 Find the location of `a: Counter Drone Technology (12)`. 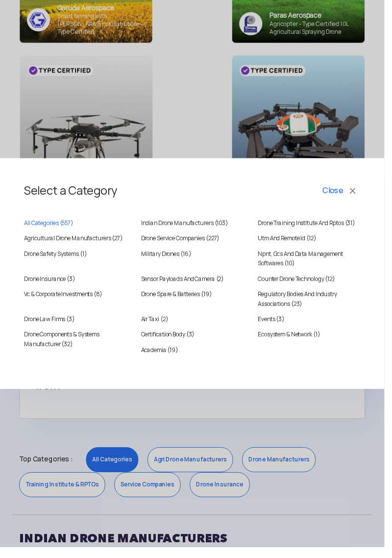

a: Counter Drone Technology (12) is located at coordinates (315, 284).